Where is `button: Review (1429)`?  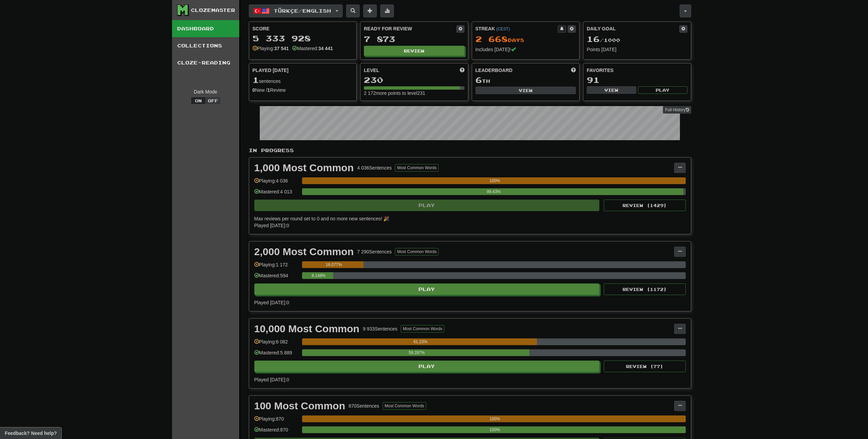 button: Review (1429) is located at coordinates (644, 206).